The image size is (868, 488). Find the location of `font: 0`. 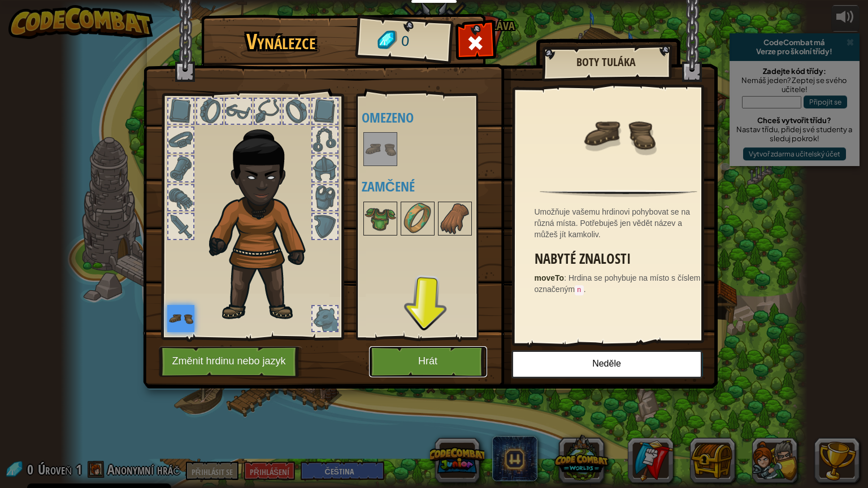

font: 0 is located at coordinates (405, 40).